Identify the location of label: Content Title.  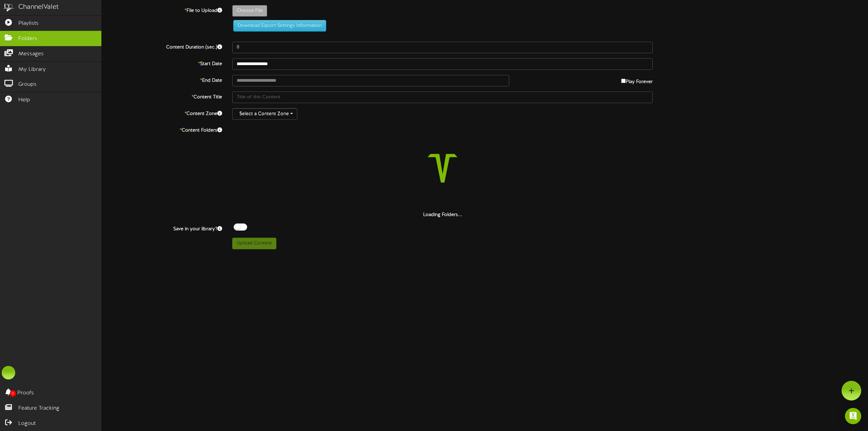
(119, 96).